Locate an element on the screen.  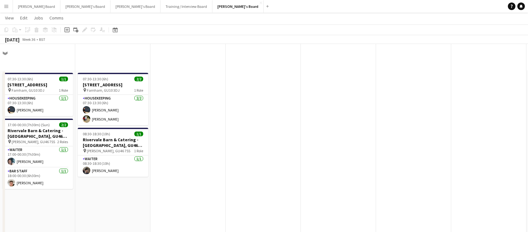
a: Jobs is located at coordinates (38, 18).